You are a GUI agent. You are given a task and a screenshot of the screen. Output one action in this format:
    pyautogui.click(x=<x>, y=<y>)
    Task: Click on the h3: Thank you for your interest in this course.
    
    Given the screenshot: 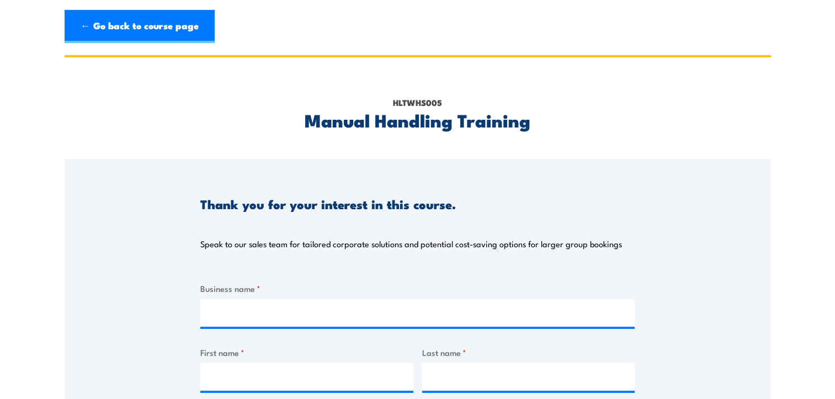 What is the action you would take?
    pyautogui.click(x=328, y=204)
    